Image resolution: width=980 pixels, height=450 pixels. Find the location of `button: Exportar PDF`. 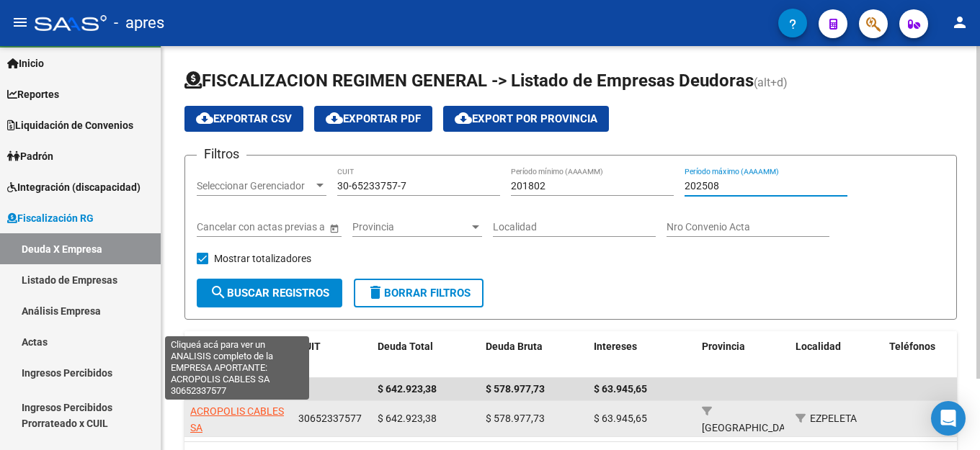

button: Exportar PDF is located at coordinates (373, 119).